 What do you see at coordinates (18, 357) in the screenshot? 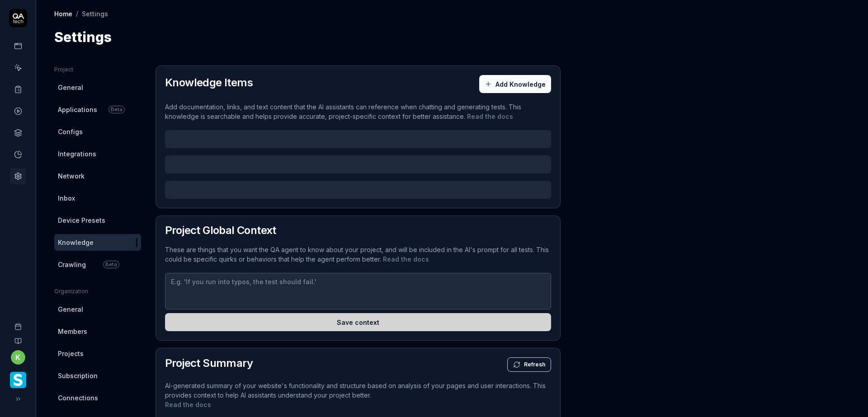
I see `button: k` at bounding box center [18, 357].